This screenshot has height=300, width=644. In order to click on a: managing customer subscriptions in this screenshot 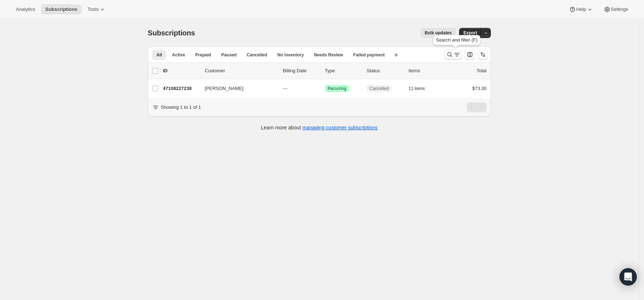, I will do `click(340, 128)`.